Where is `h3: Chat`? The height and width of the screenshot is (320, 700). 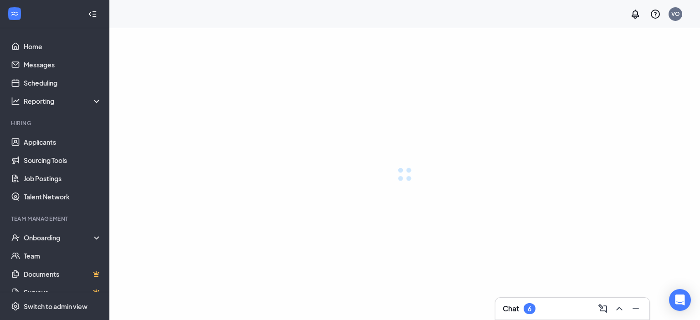
h3: Chat is located at coordinates (511, 309).